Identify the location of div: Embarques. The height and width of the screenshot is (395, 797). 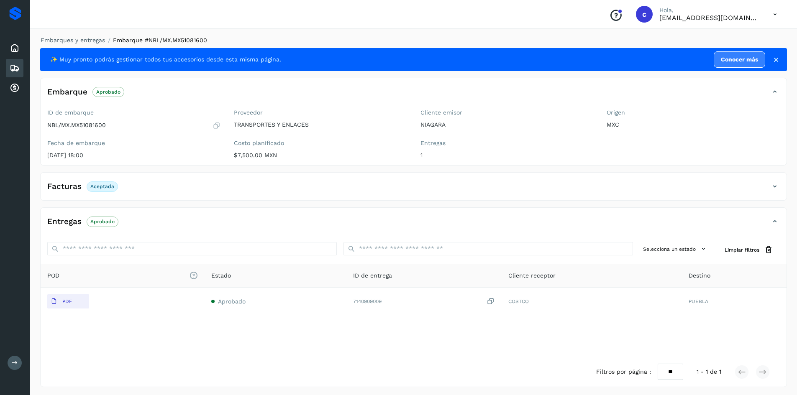
(15, 68).